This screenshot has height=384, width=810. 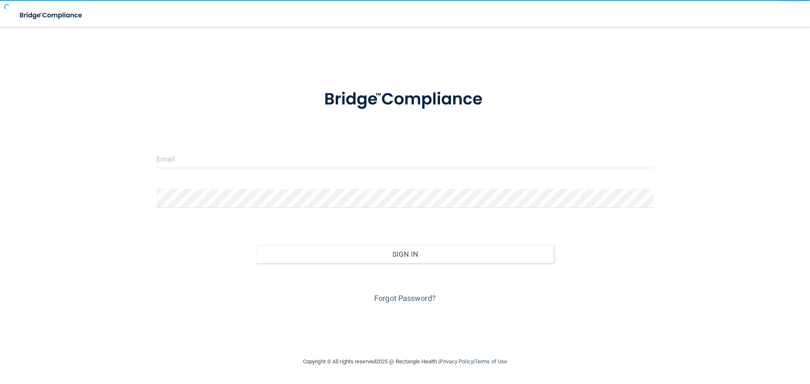 What do you see at coordinates (491, 362) in the screenshot?
I see `a: Terms of Use` at bounding box center [491, 362].